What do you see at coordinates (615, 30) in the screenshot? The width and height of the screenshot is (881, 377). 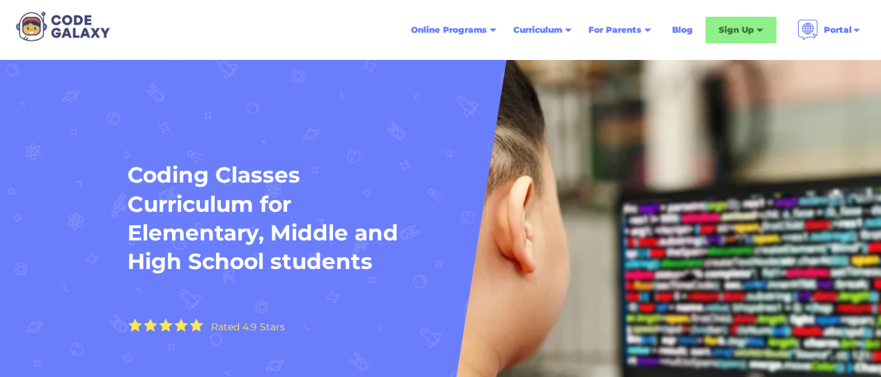 I see `div: For Parents` at bounding box center [615, 30].